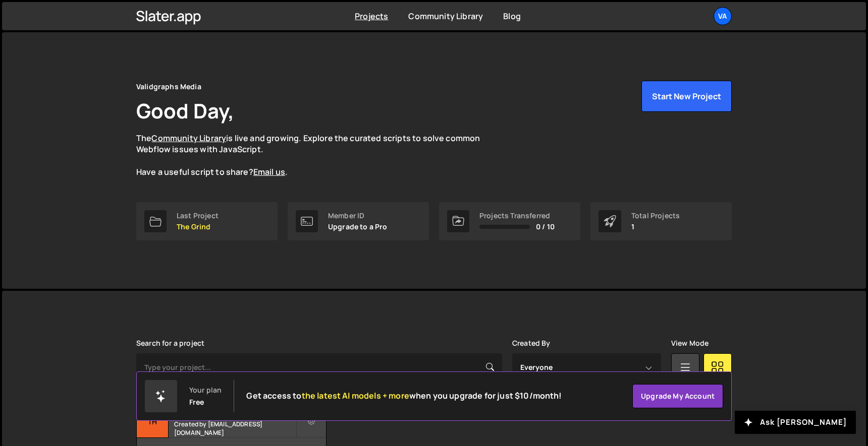 Image resolution: width=868 pixels, height=446 pixels. Describe the element at coordinates (689, 344) in the screenshot. I see `label: View Mode` at that location.